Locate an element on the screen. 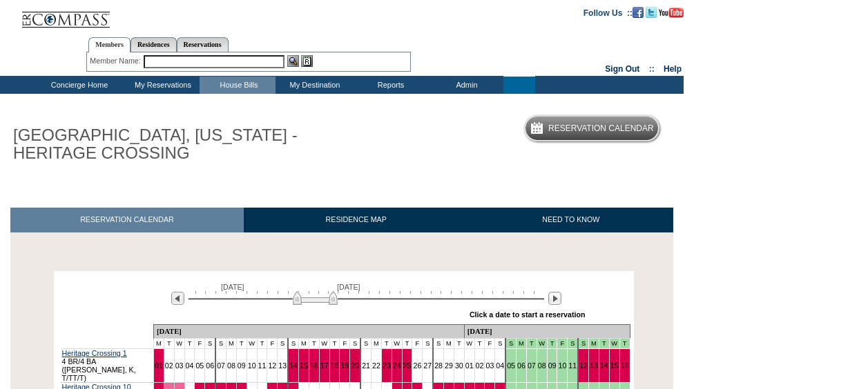 Image resolution: width=868 pixels, height=389 pixels. td: Follow Us :: is located at coordinates (608, 13).